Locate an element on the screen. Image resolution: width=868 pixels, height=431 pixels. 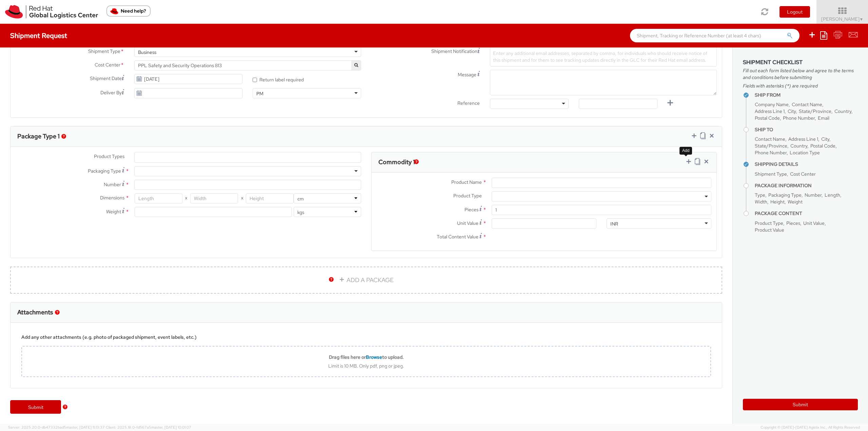
span: Fill out each form listed below and agree to the terms and conditions before submitting is located at coordinates (801, 74).